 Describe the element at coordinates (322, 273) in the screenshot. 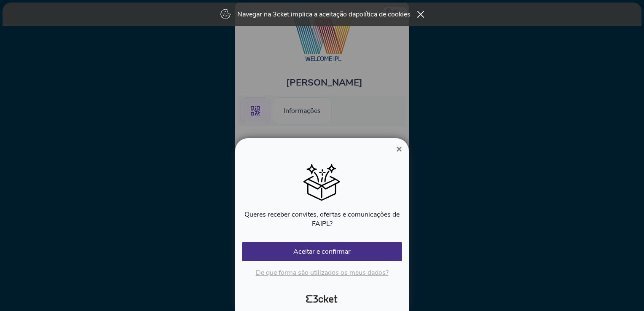

I see `p: De que forma são utilizados os meus dados?` at that location.